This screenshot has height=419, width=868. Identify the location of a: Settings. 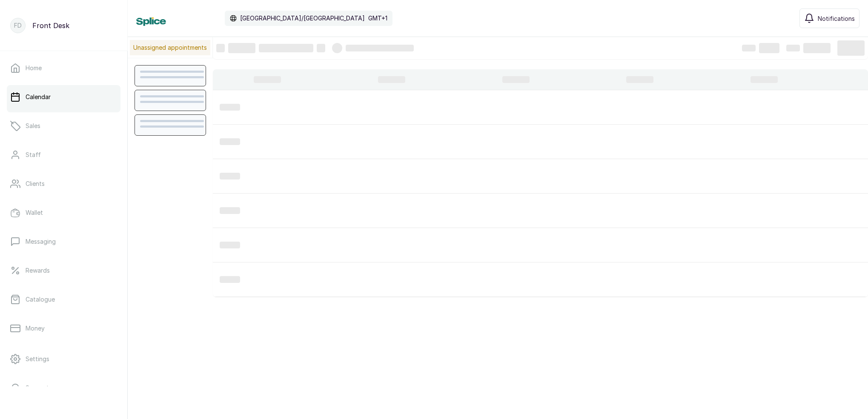
(64, 359).